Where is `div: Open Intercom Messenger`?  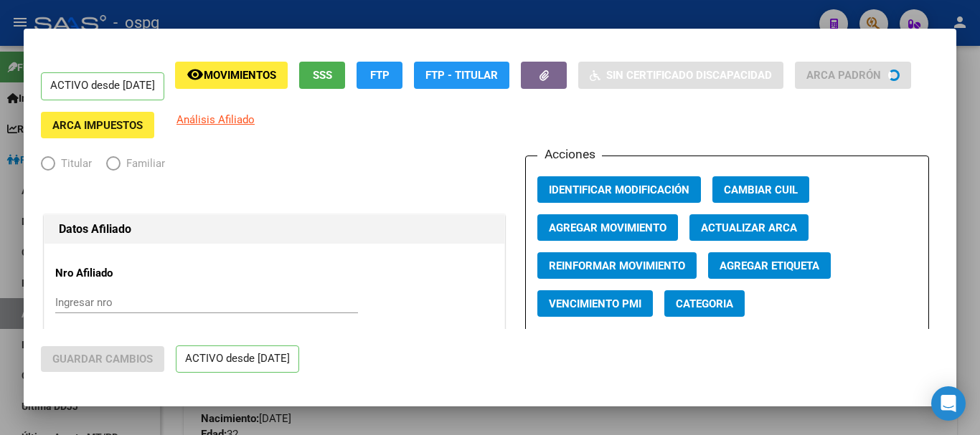
div: Open Intercom Messenger is located at coordinates (949, 404).